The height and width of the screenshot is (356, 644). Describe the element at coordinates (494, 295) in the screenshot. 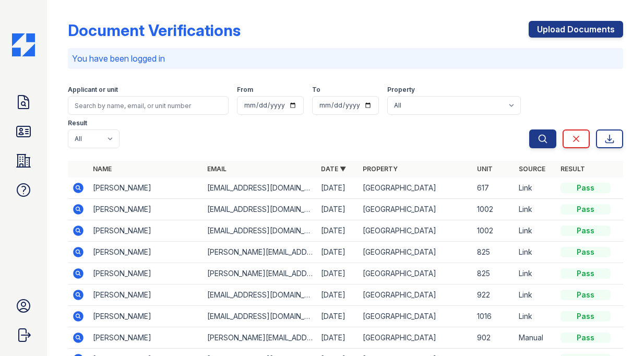

I see `td: 922` at that location.